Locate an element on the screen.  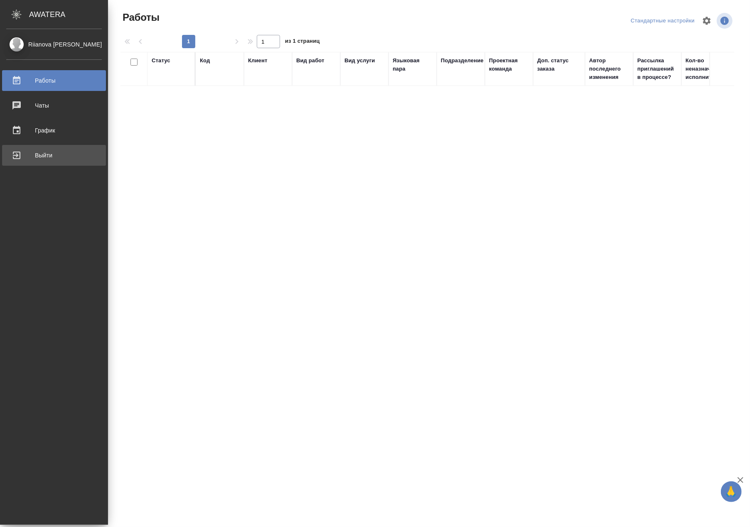
div: Кол-во неназначенных исполнителей is located at coordinates (710, 69).